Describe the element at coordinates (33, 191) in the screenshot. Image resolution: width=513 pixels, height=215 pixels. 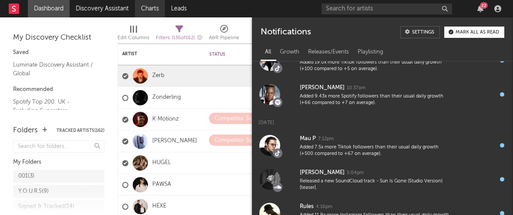
I see `div: Y.O.U.R.S ( 9 )` at that location.